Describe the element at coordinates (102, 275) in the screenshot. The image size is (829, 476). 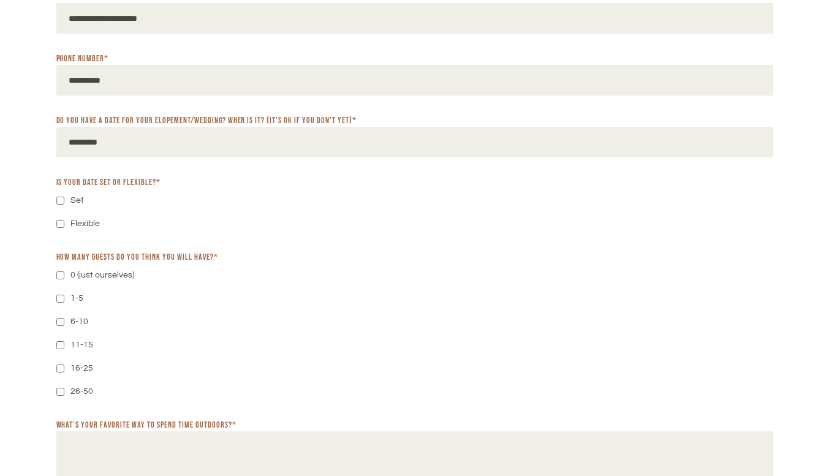
I see `label: 0 (just ourselves)` at that location.